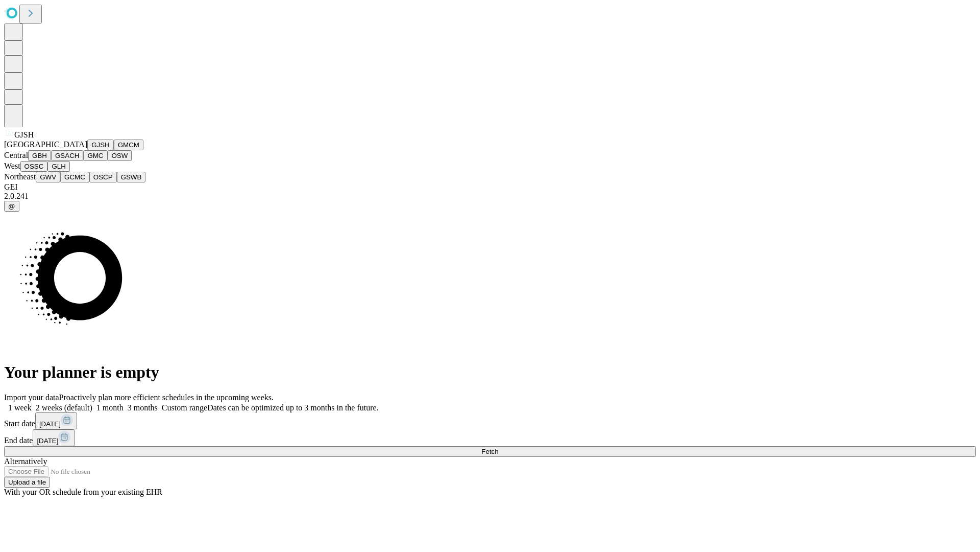 Image resolution: width=980 pixels, height=552 pixels. I want to click on div: Start date, so click(490, 421).